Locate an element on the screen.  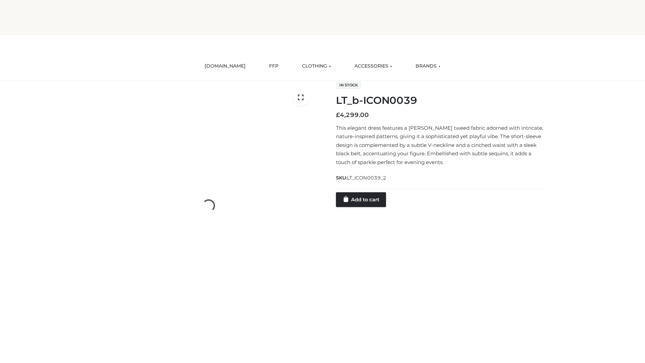
bdi: 4,299.00 is located at coordinates (352, 115).